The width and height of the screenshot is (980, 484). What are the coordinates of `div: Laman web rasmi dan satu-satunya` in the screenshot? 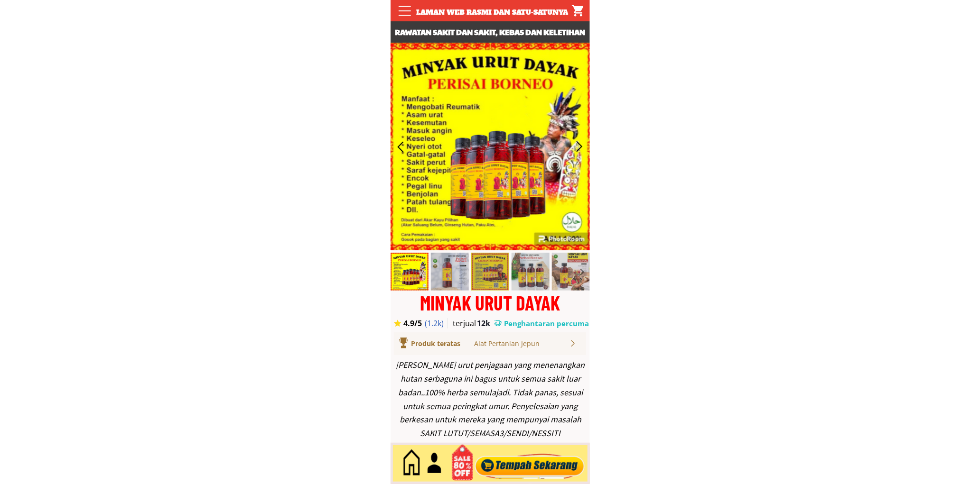 It's located at (492, 12).